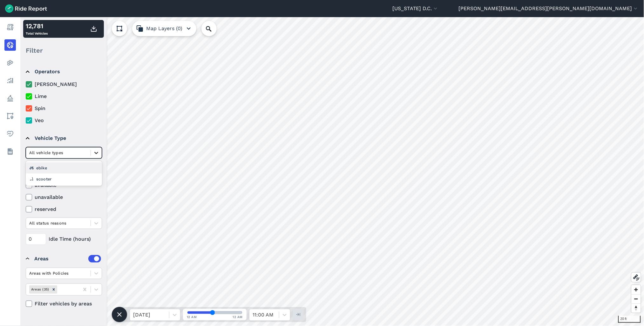 The width and height of the screenshot is (644, 326). I want to click on summary: Operators, so click(63, 72).